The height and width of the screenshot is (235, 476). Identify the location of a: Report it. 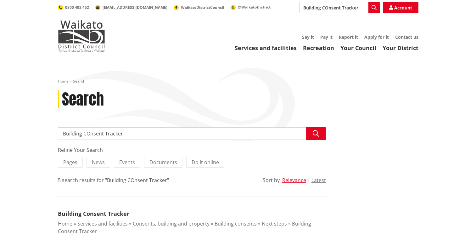
(348, 37).